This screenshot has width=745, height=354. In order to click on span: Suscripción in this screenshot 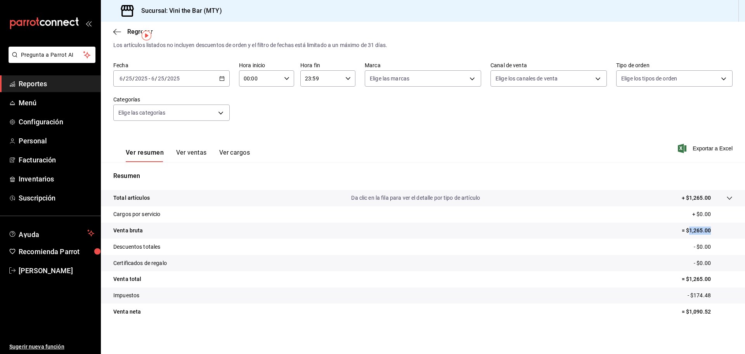, I will do `click(56, 198)`.